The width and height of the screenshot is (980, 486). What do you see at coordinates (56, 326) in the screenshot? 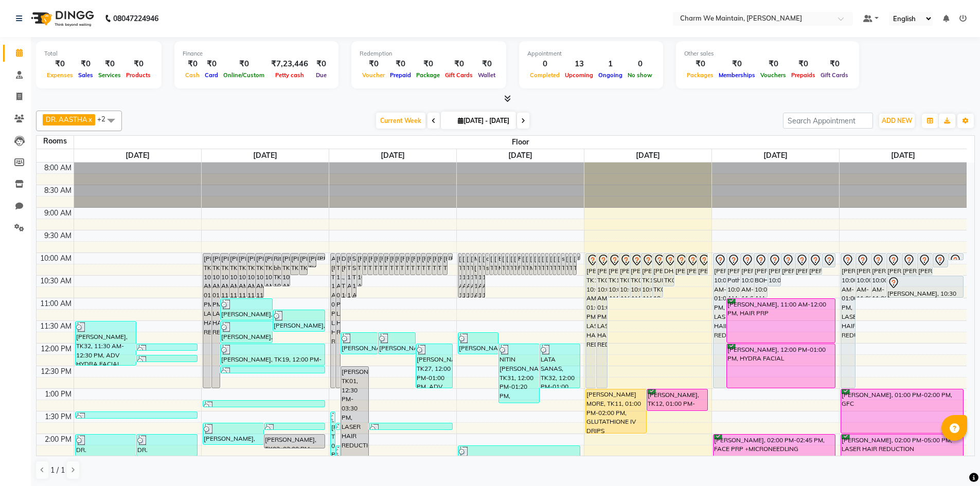
I see `div: 11:30 AM` at bounding box center [56, 326].